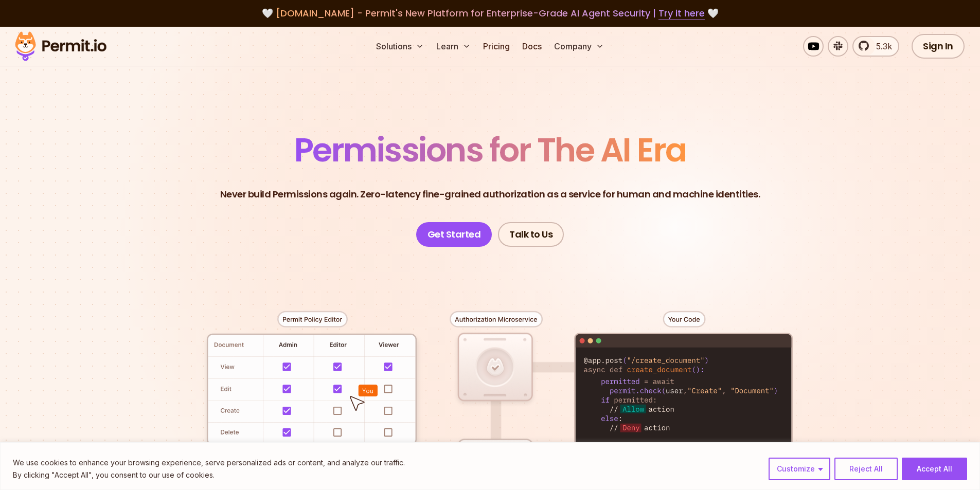 The height and width of the screenshot is (490, 980). What do you see at coordinates (399, 47) in the screenshot?
I see `button: Solutions` at bounding box center [399, 47].